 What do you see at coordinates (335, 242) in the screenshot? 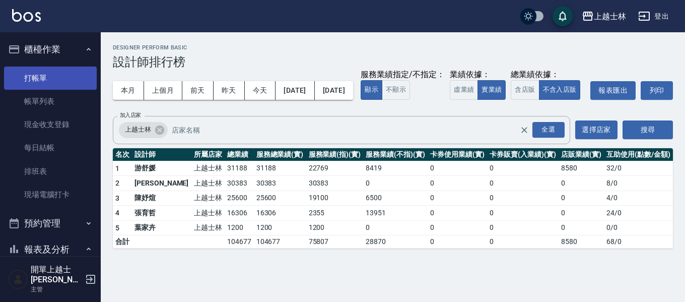
I see `td: 75807` at bounding box center [335, 242].